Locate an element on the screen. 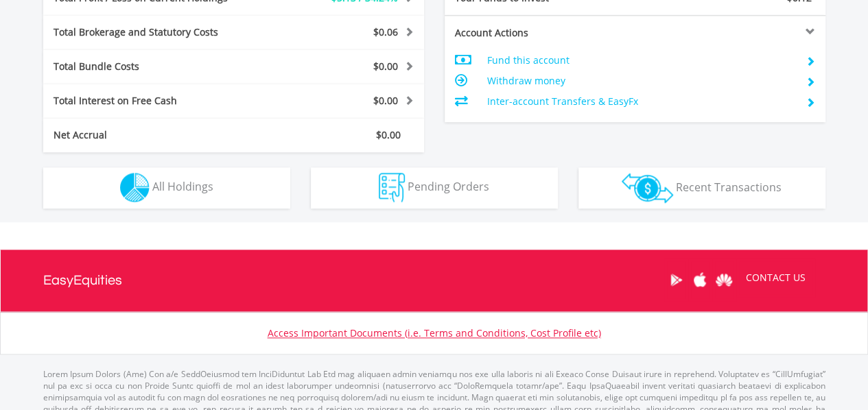 The image size is (868, 410). div: Account Actions is located at coordinates (540, 33).